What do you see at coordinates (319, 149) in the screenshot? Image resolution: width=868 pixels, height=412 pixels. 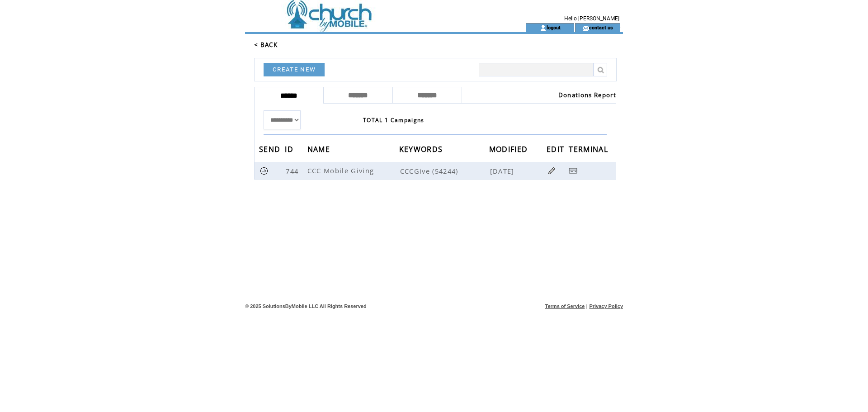 I see `a: NAME` at bounding box center [319, 149].